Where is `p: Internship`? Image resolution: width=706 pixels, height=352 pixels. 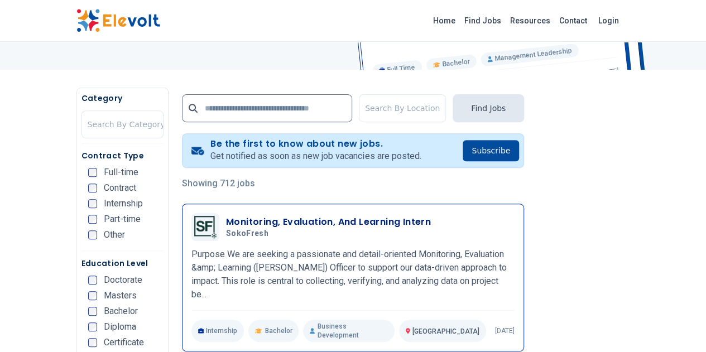
p: Internship is located at coordinates (218, 331).